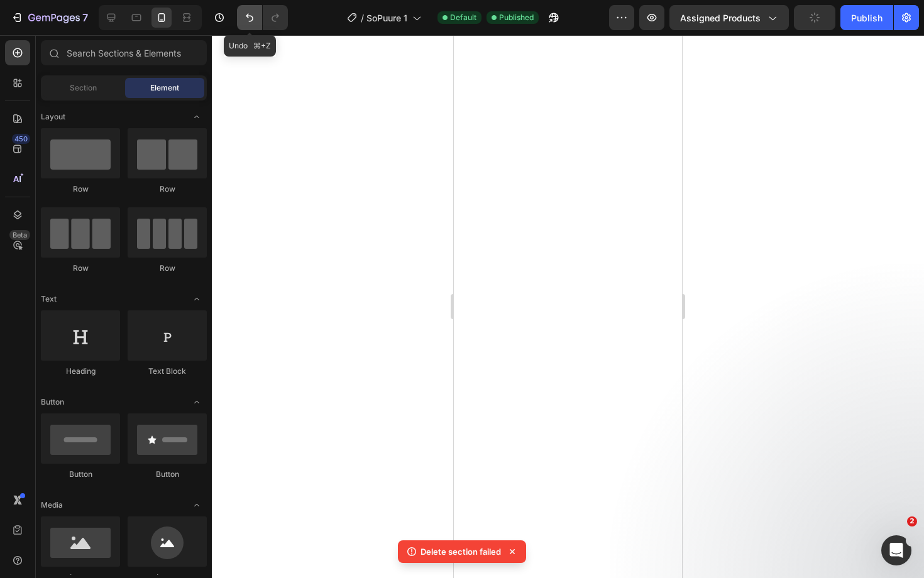  Describe the element at coordinates (83, 88) in the screenshot. I see `span: Section` at that location.